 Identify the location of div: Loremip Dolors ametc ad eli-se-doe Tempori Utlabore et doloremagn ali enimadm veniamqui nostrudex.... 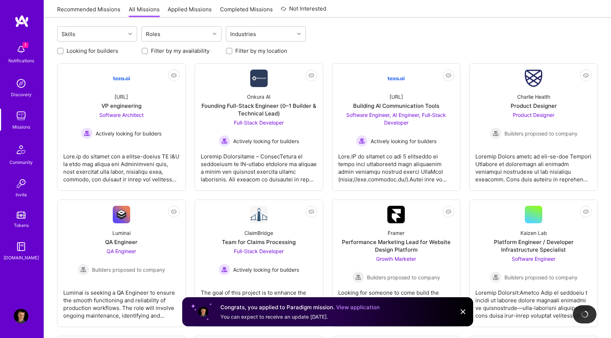
(534, 165).